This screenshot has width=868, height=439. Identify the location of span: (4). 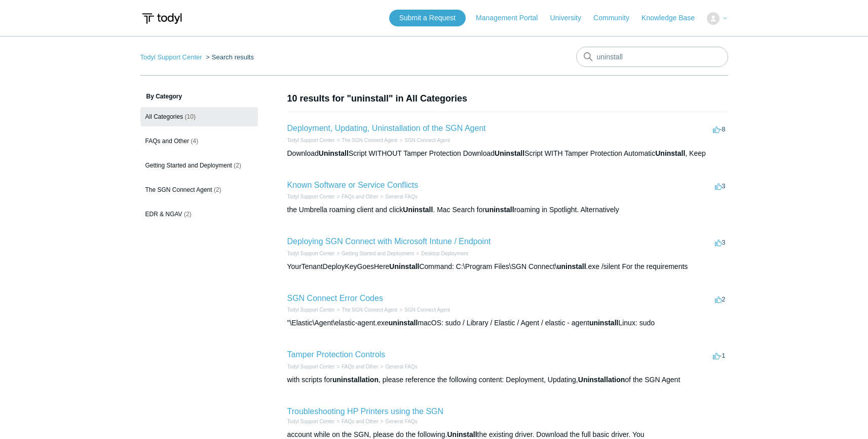
(194, 141).